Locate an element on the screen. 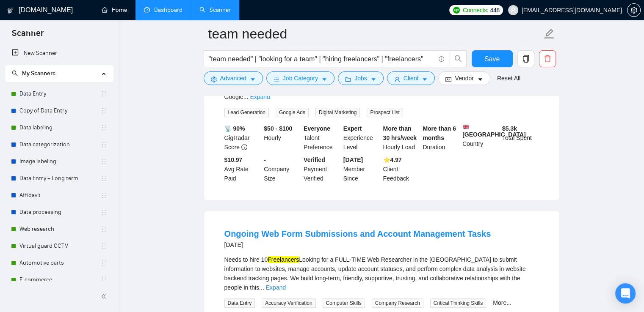 This screenshot has height=312, width=644. li: Data categorization is located at coordinates (58, 145).